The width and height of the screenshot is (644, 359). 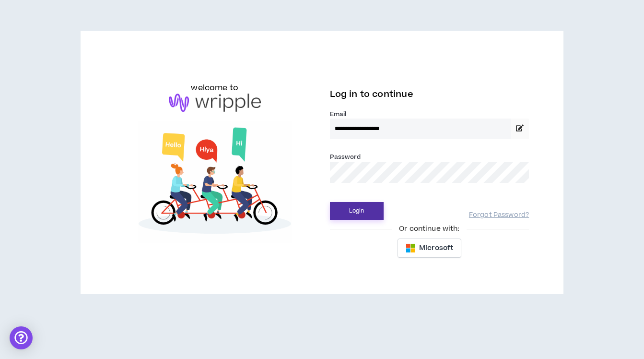 I want to click on div: Open Intercom Messenger, so click(x=21, y=338).